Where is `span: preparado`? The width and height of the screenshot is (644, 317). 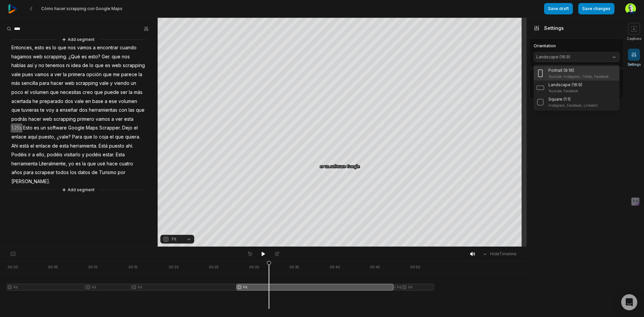
span: preparado is located at coordinates (51, 101).